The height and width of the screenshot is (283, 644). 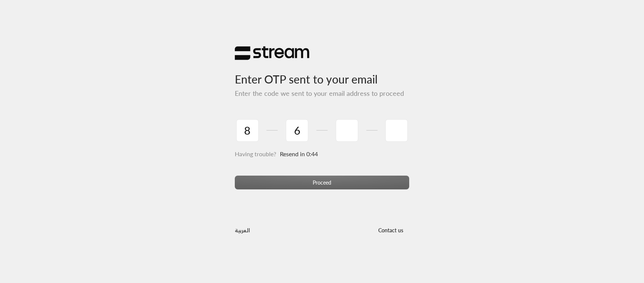 What do you see at coordinates (272, 53) in the screenshot?
I see `img: Stream Logo` at bounding box center [272, 53].